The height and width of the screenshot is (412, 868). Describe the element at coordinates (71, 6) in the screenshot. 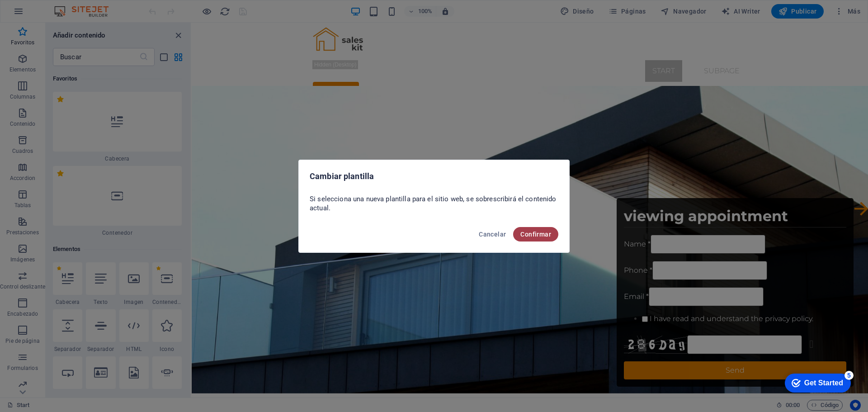

I see `div: 5` at that location.